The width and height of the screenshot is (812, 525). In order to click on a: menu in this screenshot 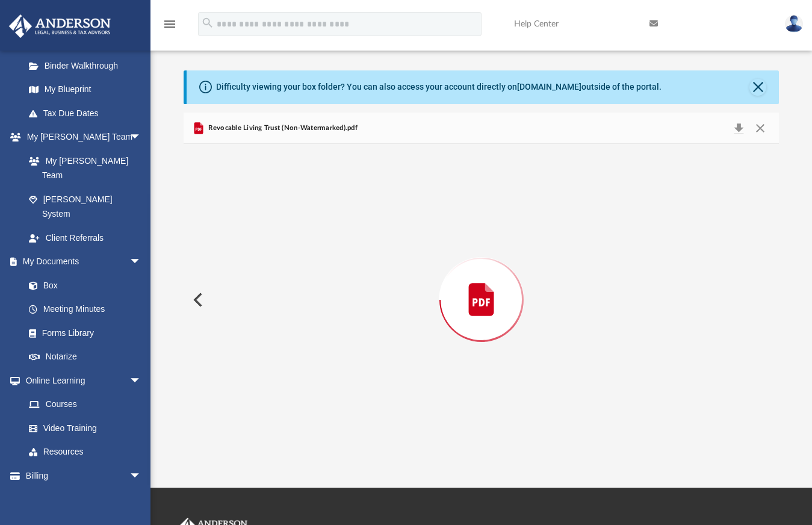, I will do `click(169, 27)`.